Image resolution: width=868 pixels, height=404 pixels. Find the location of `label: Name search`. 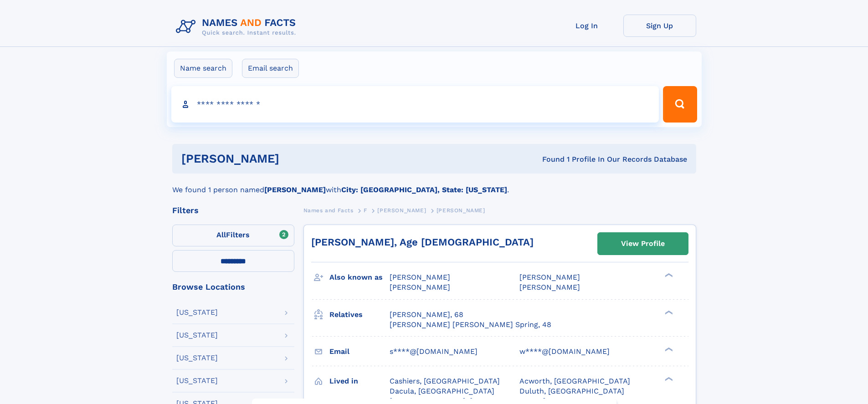

label: Name search is located at coordinates (203, 69).